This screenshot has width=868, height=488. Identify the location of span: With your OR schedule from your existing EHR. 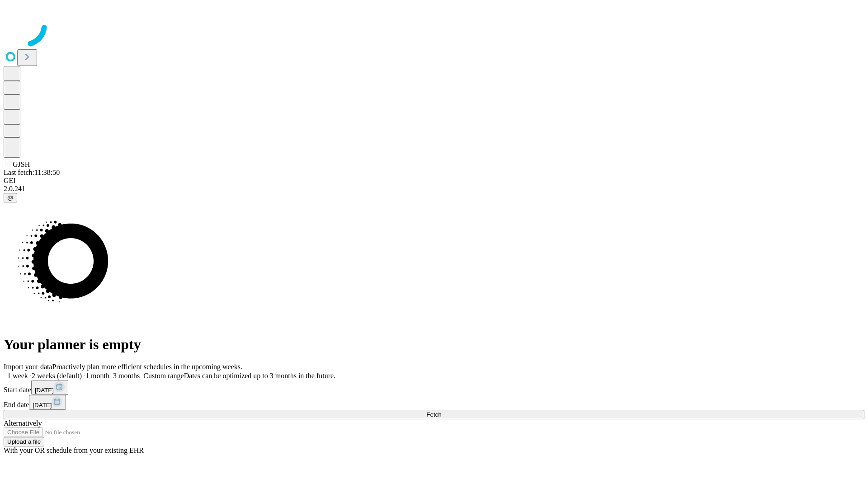
(74, 451).